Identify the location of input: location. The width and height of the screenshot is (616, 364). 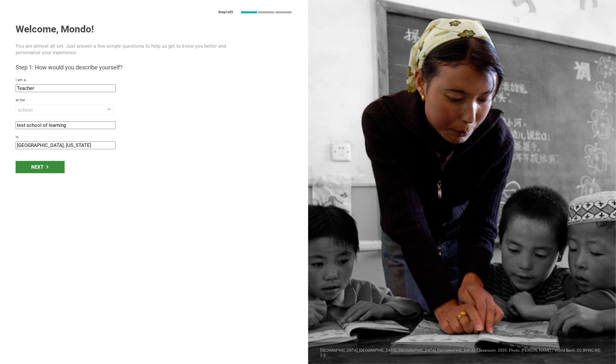
(65, 145).